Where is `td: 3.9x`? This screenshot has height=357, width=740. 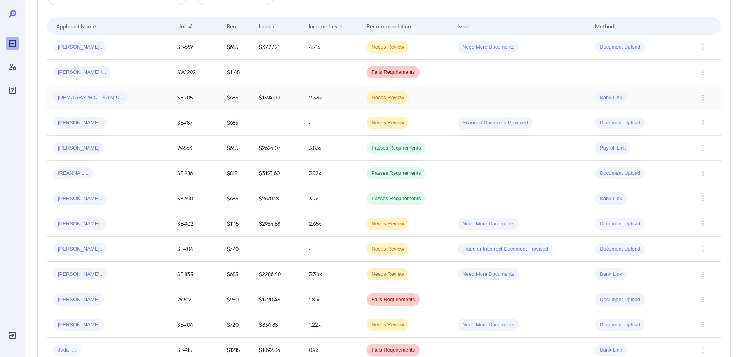 td: 3.9x is located at coordinates (331, 198).